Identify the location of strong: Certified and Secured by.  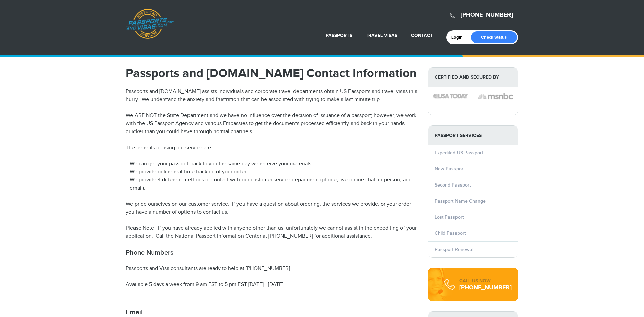
(473, 77).